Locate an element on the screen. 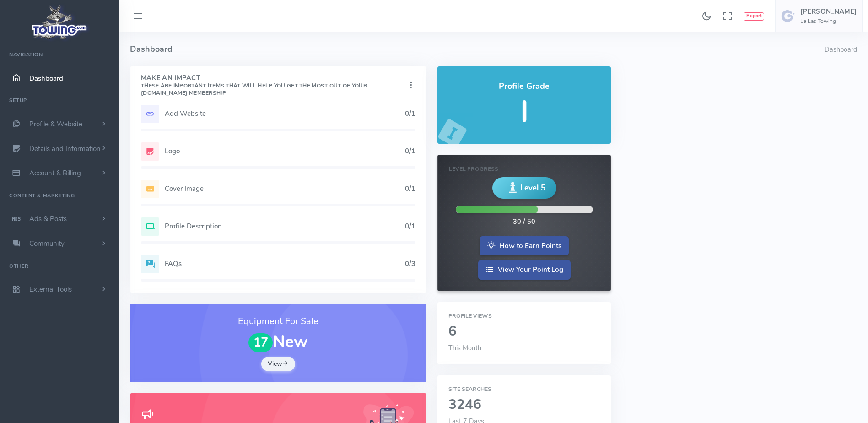 The height and width of the screenshot is (423, 868). h4: Profile Grade is located at coordinates (524, 87).